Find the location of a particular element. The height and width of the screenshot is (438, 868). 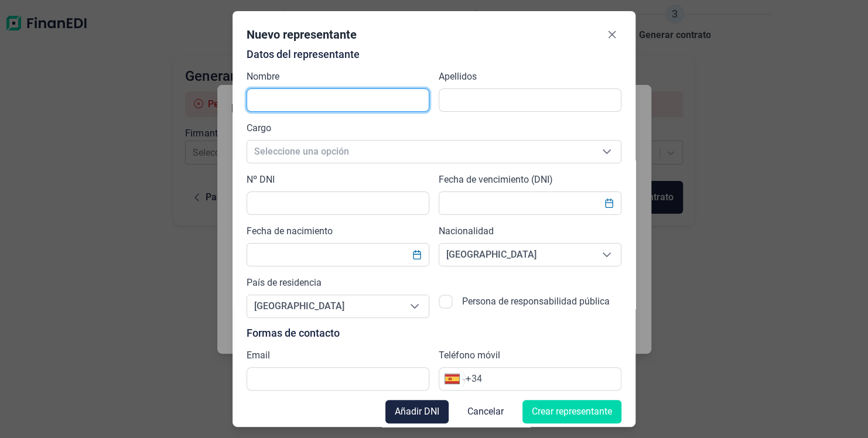

p: Datos del representante is located at coordinates (434, 55).